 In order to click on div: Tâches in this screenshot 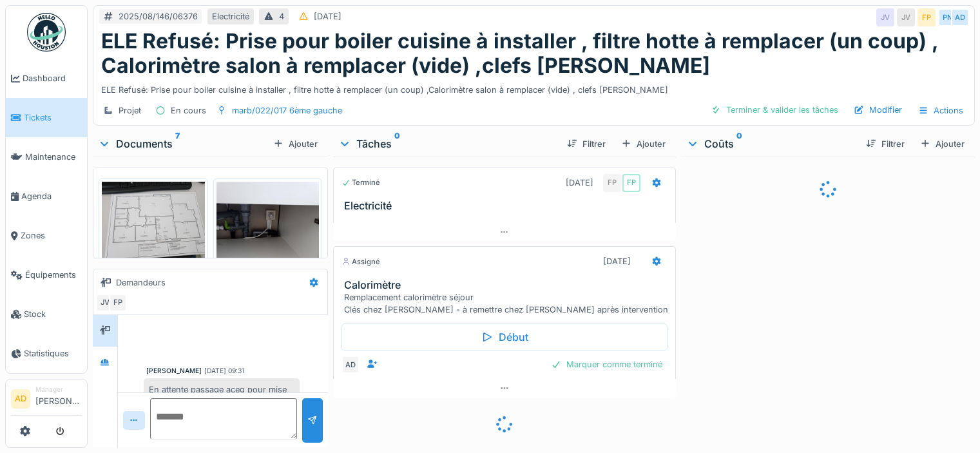, I will do `click(448, 143)`.